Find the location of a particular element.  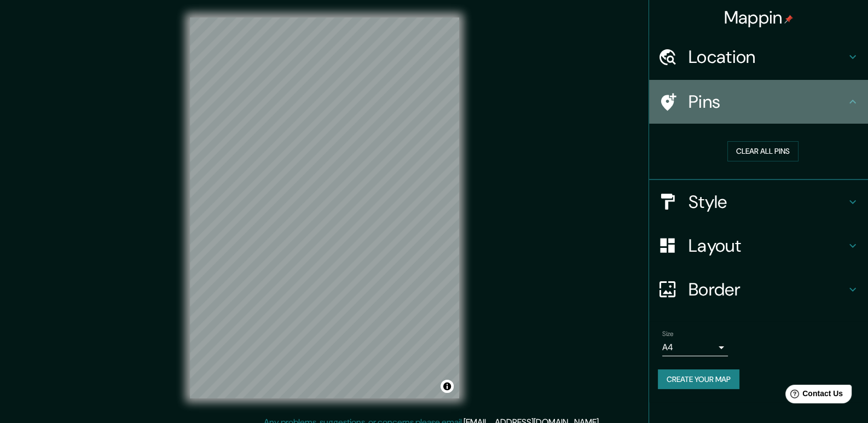

h4: Pins is located at coordinates (767, 101).